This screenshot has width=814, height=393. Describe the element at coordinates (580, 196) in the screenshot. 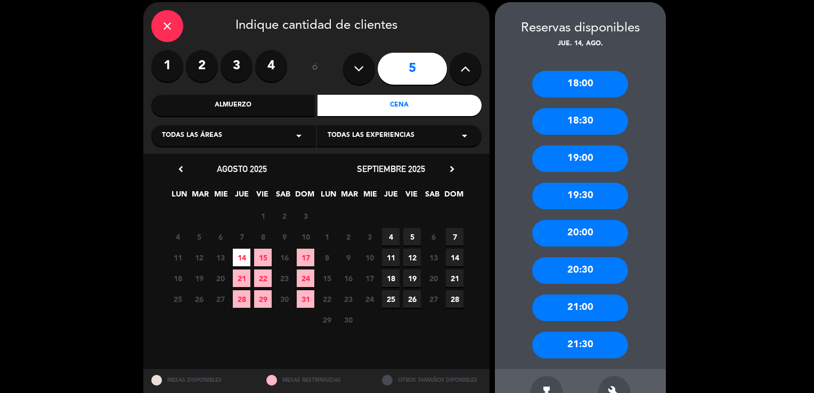

I see `div: 19:30` at that location.